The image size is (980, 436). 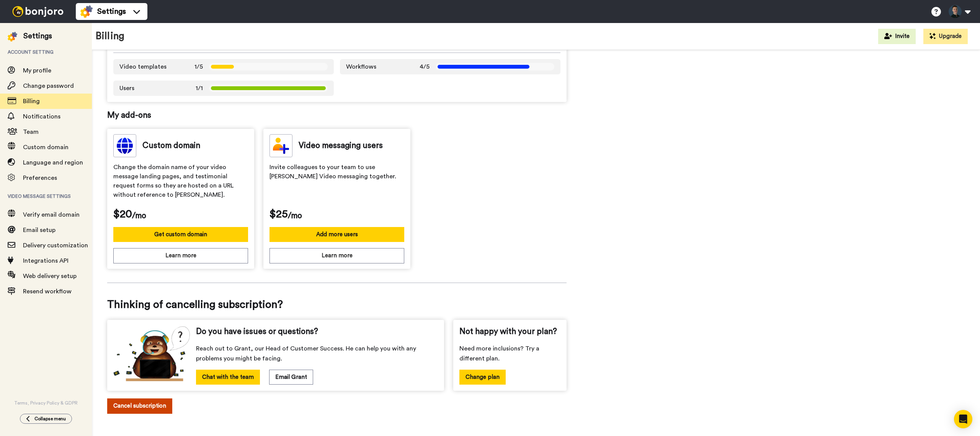 What do you see at coordinates (140, 405) in the screenshot?
I see `button: Cancel subscription` at bounding box center [140, 405].